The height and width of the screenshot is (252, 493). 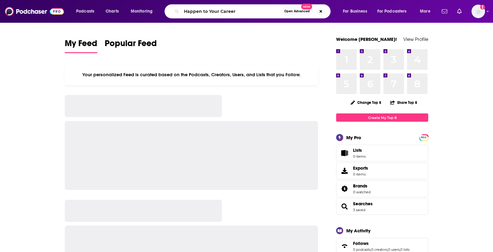 What do you see at coordinates (112, 11) in the screenshot?
I see `span: Charts` at bounding box center [112, 11].